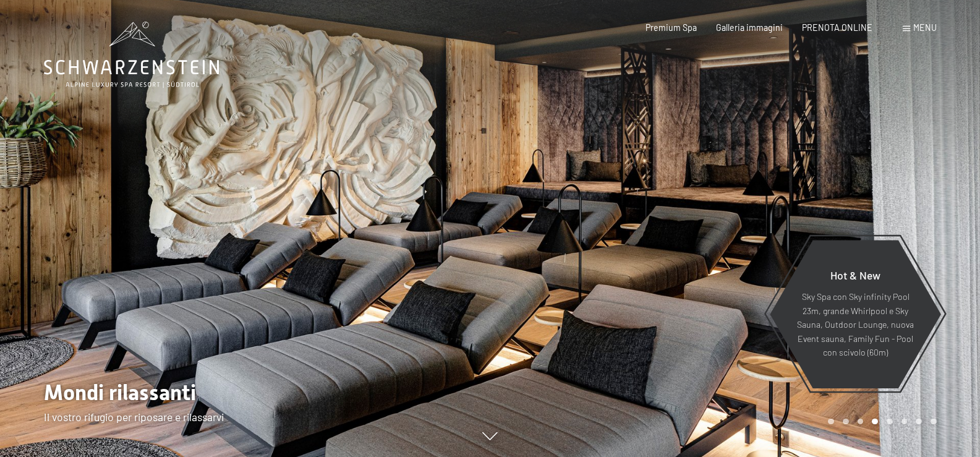 The height and width of the screenshot is (457, 980). Describe the element at coordinates (890, 422) in the screenshot. I see `div: Carousel Page 5` at that location.